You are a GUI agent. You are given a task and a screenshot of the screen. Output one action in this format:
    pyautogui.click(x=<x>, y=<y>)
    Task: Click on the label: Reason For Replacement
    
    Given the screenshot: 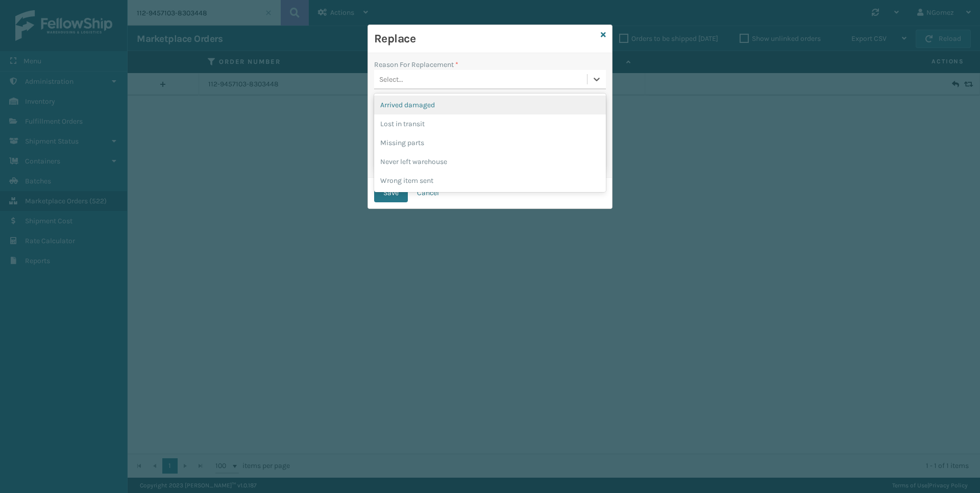 What is the action you would take?
    pyautogui.click(x=416, y=64)
    